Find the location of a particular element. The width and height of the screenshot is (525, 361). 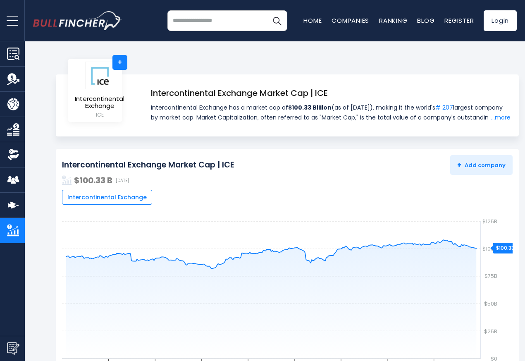

a: Intercontinental Exchange ICE is located at coordinates (100, 90).